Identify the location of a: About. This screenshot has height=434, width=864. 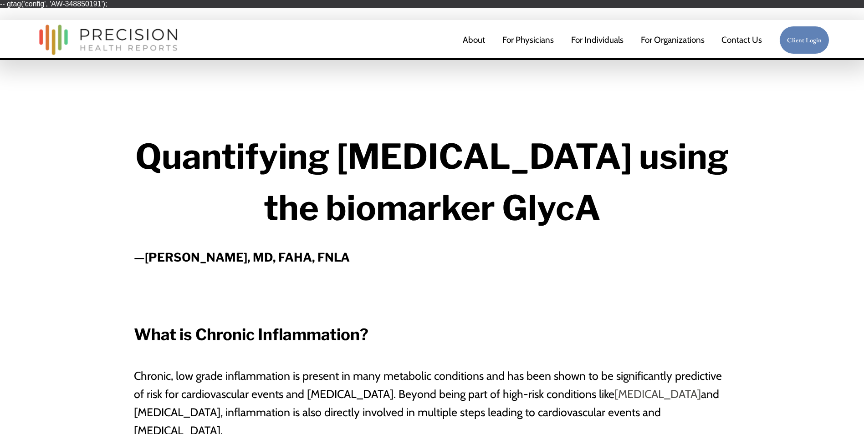
(474, 40).